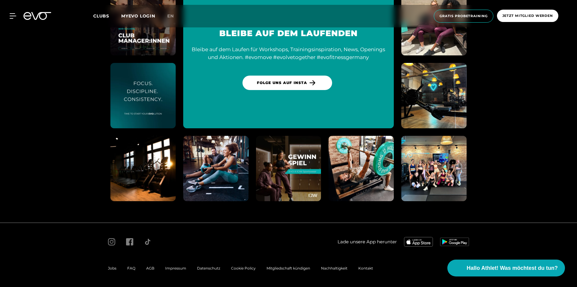 This screenshot has width=577, height=287. I want to click on a: Jobs, so click(112, 268).